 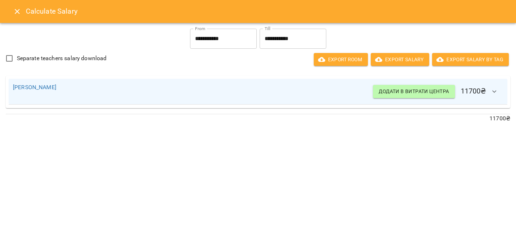 I want to click on button: Export room, so click(x=340, y=59).